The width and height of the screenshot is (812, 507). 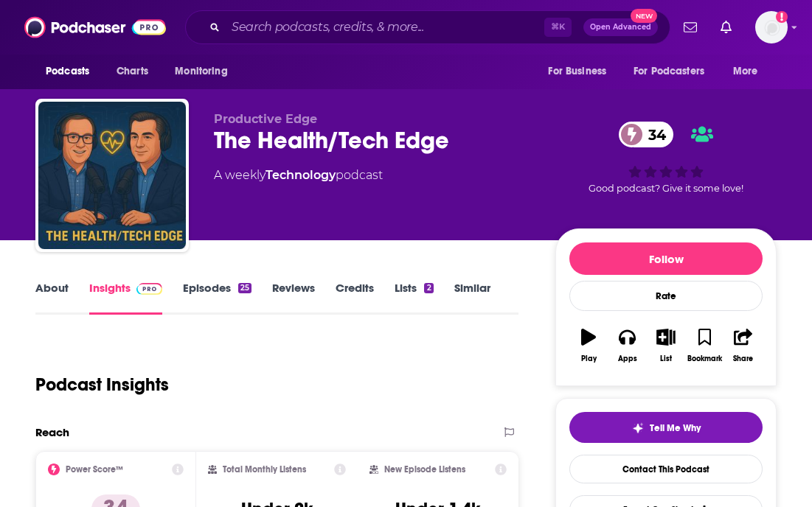 I want to click on img: Podchaser Pro, so click(x=149, y=289).